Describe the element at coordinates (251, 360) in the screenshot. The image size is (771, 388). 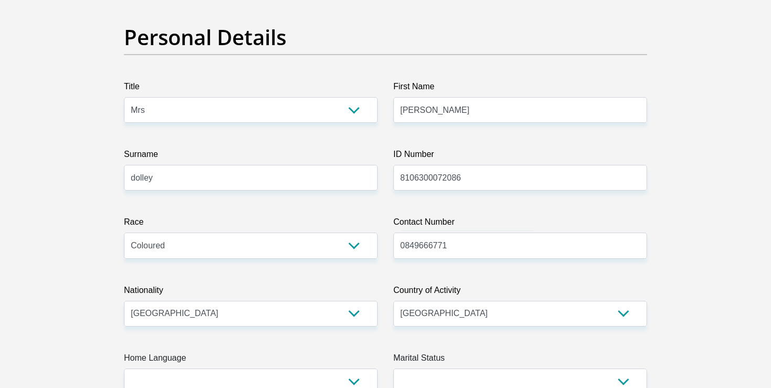
I see `label: Home Language` at that location.